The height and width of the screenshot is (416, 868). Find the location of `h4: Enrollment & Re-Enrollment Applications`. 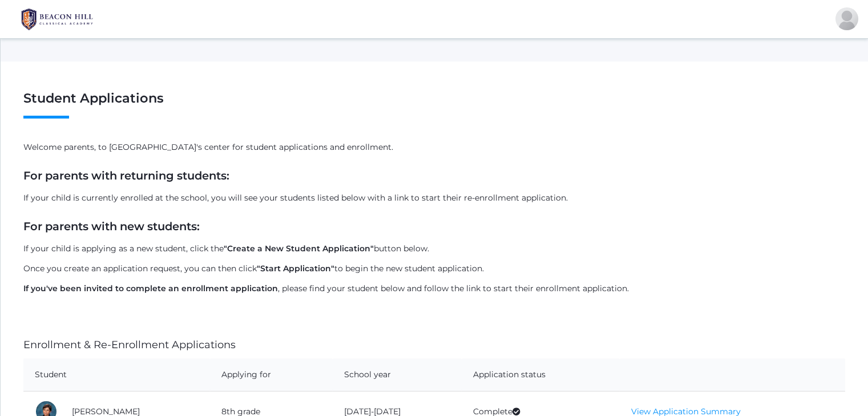

h4: Enrollment & Re-Enrollment Applications is located at coordinates (434, 345).